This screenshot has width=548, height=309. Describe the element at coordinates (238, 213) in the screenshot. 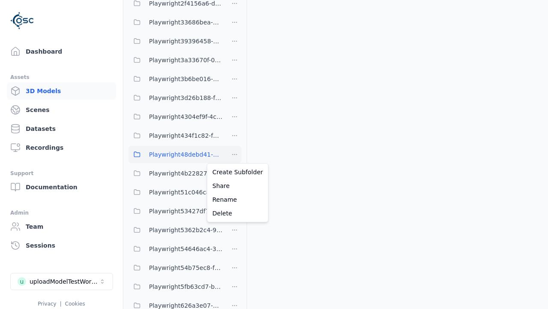

I see `a: Delete` at that location.